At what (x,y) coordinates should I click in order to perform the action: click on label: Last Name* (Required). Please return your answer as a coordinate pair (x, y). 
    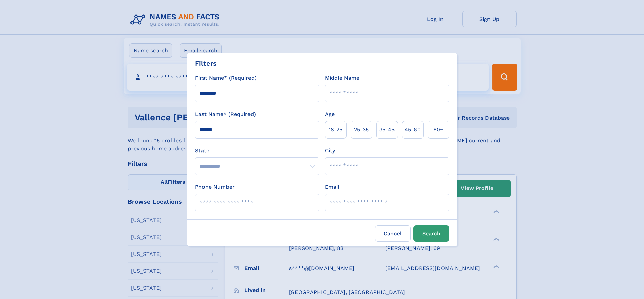
    Looking at the image, I should click on (225, 114).